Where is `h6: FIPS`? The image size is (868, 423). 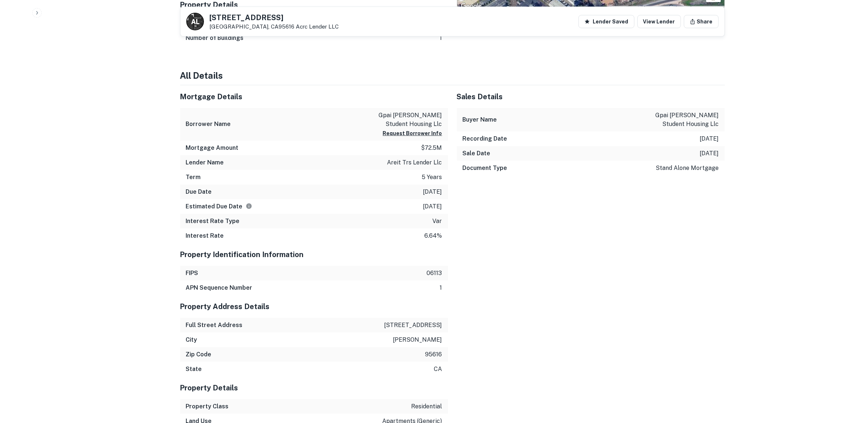 h6: FIPS is located at coordinates (192, 273).